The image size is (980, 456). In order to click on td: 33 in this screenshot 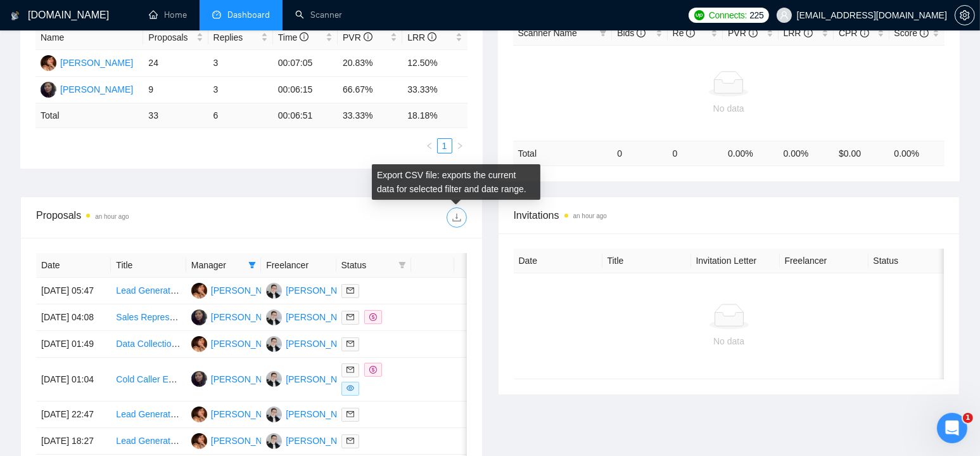, I will do `click(176, 116)`.